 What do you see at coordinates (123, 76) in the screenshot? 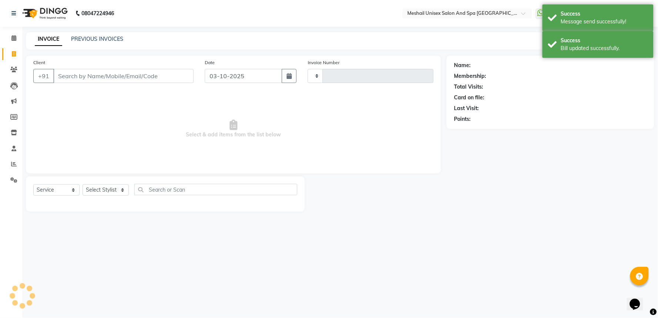
I see `input: Search by Name/Mobile/Email/Code` at bounding box center [123, 76].